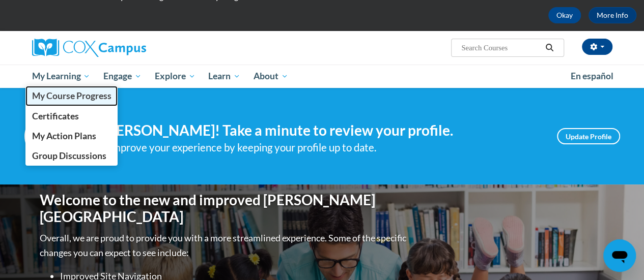 The height and width of the screenshot is (280, 644). I want to click on div: Help improve your experience by keeping your profile up to date., so click(314, 148).